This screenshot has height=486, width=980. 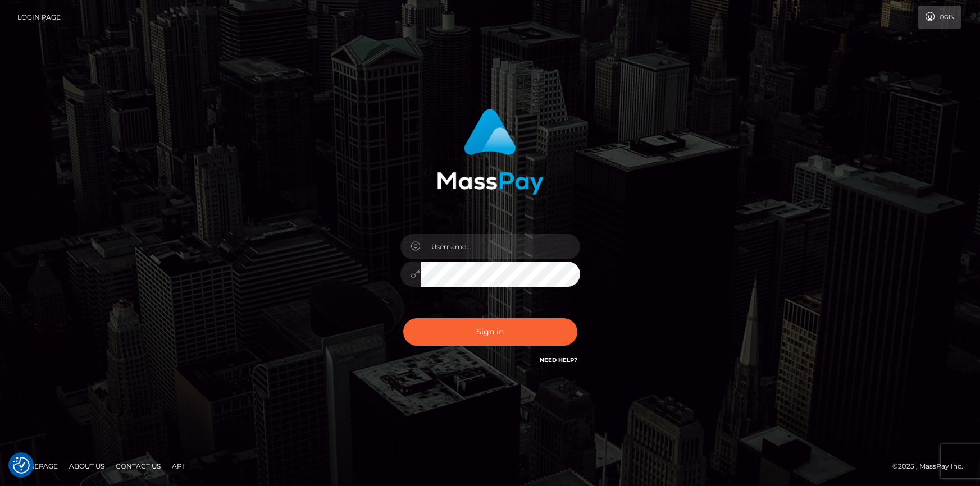 I want to click on button: Consent Preferences, so click(x=21, y=466).